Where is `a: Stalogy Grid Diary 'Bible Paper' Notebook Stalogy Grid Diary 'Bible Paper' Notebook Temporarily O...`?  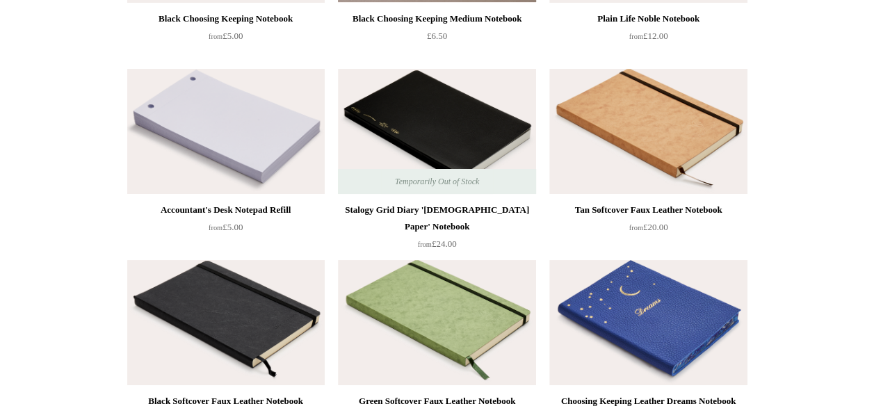 a: Stalogy Grid Diary 'Bible Paper' Notebook Stalogy Grid Diary 'Bible Paper' Notebook Temporarily O... is located at coordinates (437, 131).